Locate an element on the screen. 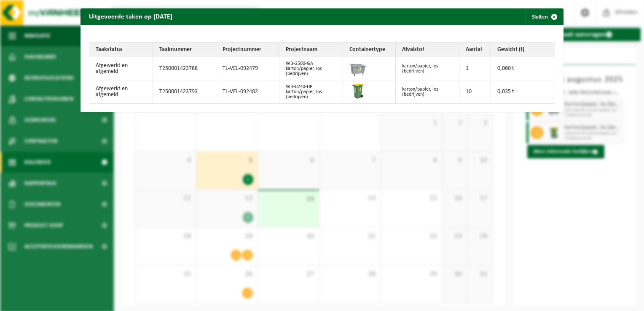 The image size is (644, 311). img: WB-2500-GAL-GY-01 is located at coordinates (358, 68).